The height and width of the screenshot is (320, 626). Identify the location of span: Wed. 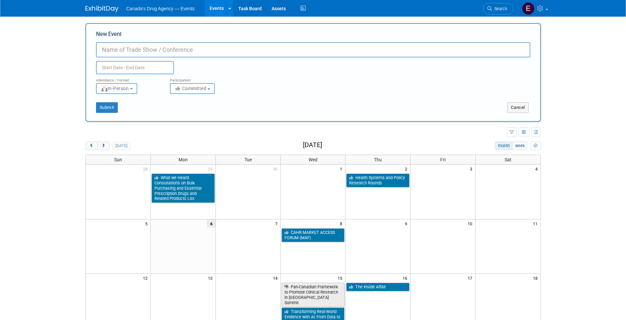
(313, 160).